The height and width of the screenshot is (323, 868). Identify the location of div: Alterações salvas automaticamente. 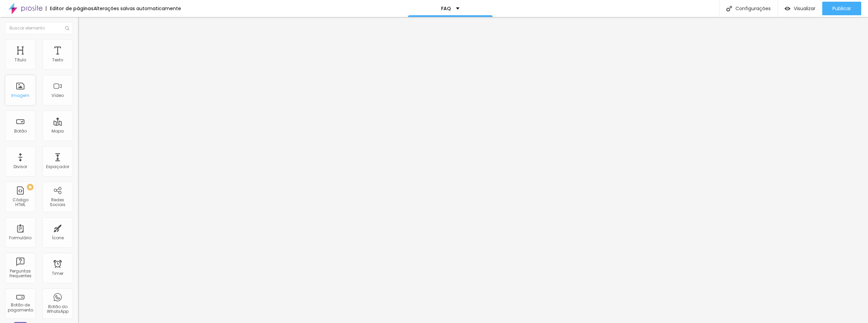
(137, 8).